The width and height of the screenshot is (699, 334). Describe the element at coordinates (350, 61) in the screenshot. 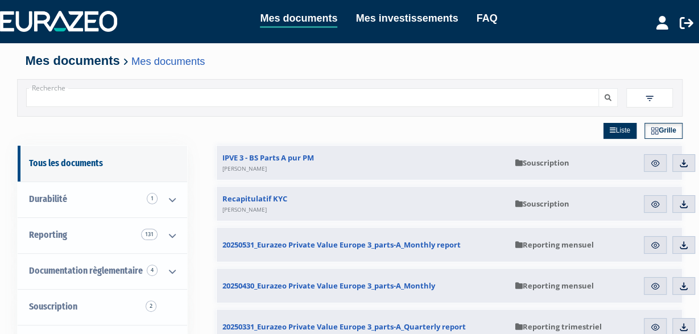

I see `h4: Mes documents` at that location.